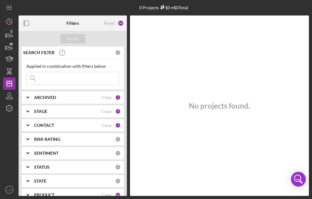  Describe the element at coordinates (121, 23) in the screenshot. I see `div: 24` at that location.